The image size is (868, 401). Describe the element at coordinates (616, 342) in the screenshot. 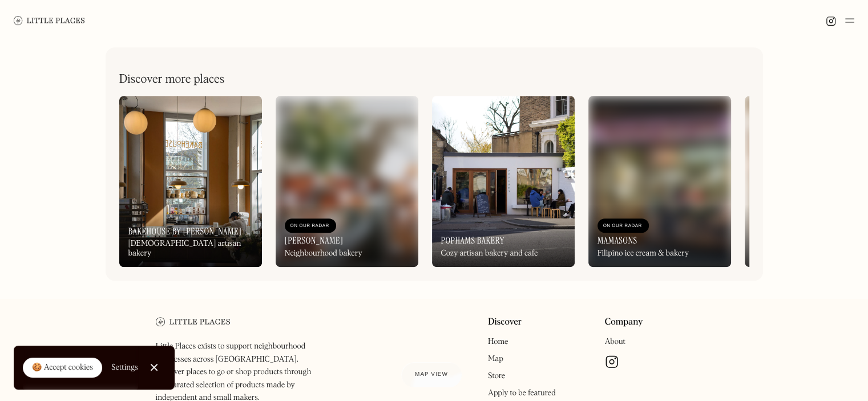

I see `a: About` at that location.